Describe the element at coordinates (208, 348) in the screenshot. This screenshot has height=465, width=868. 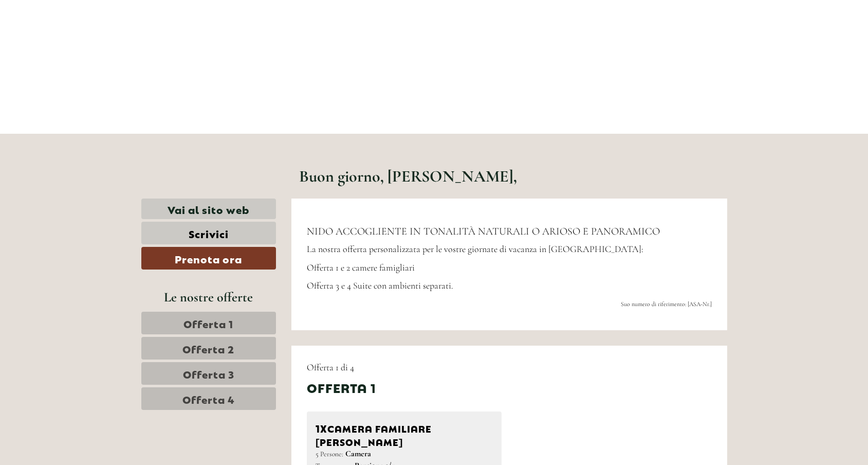
I see `span: Offerta 2` at that location.